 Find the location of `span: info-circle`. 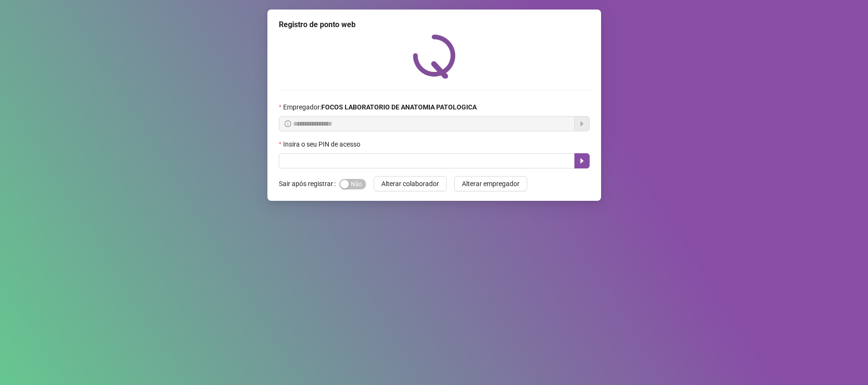

span: info-circle is located at coordinates (288, 124).